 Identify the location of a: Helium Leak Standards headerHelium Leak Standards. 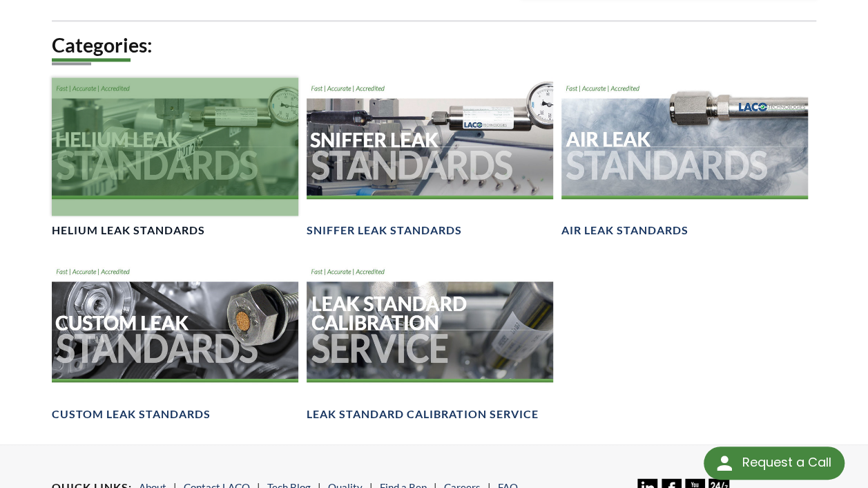
(174, 157).